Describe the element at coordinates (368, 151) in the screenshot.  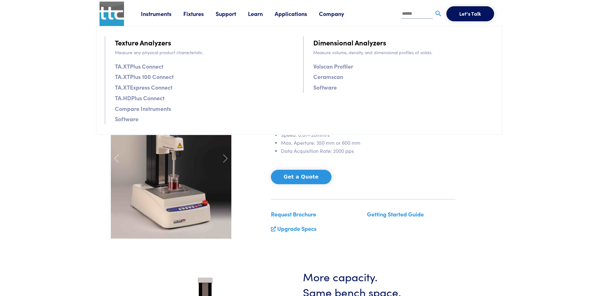
I see `li: Data Acquisition Rate: 2000 pps` at that location.